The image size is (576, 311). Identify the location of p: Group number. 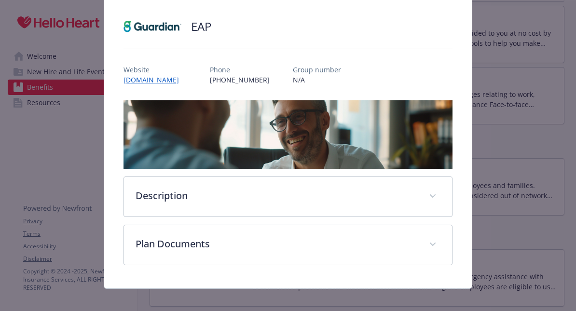
(317, 69).